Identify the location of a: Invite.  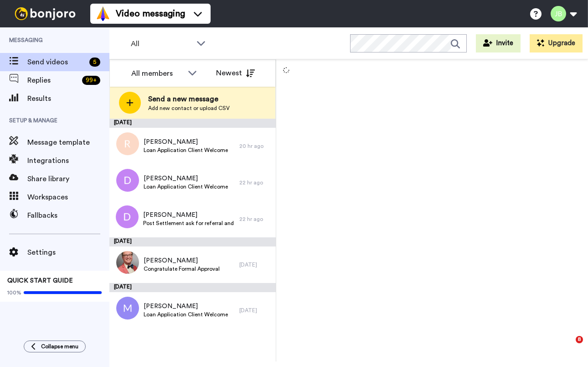
(498, 44).